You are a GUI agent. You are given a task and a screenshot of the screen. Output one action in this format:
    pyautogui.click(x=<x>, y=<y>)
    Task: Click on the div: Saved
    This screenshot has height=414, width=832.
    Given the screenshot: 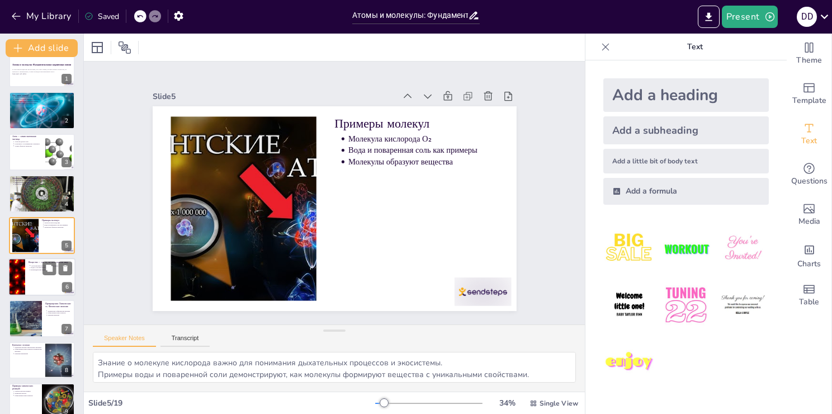 What is the action you would take?
    pyautogui.click(x=102, y=16)
    